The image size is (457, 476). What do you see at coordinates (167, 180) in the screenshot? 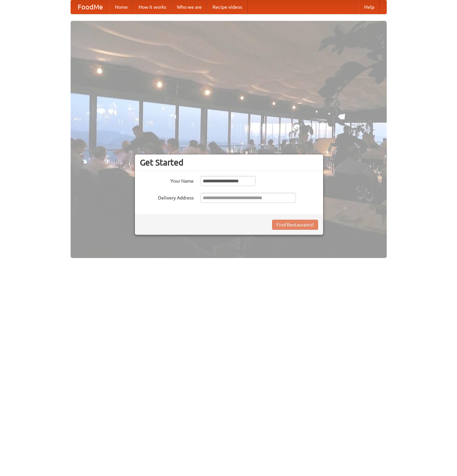
I see `label: Your Name` at bounding box center [167, 180].